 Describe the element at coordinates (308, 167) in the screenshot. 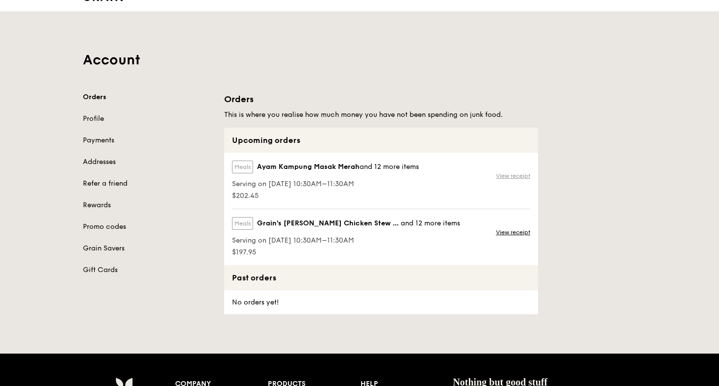

I see `span: Ayam Kampung Masak Merah` at that location.